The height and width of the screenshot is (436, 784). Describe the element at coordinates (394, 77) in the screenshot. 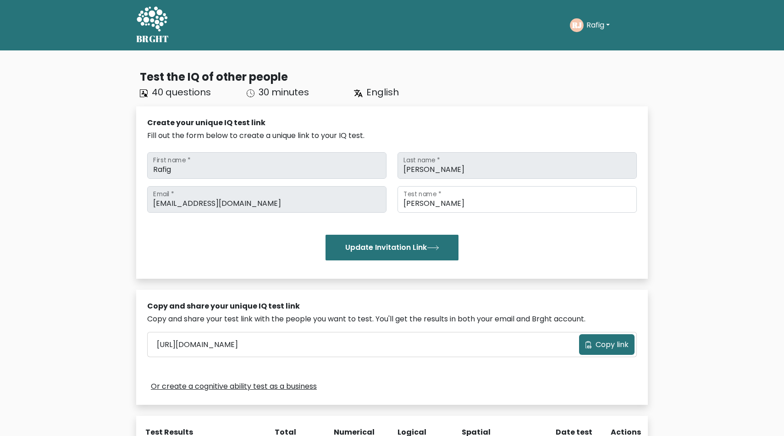

I see `div: Test the IQ of other people` at that location.